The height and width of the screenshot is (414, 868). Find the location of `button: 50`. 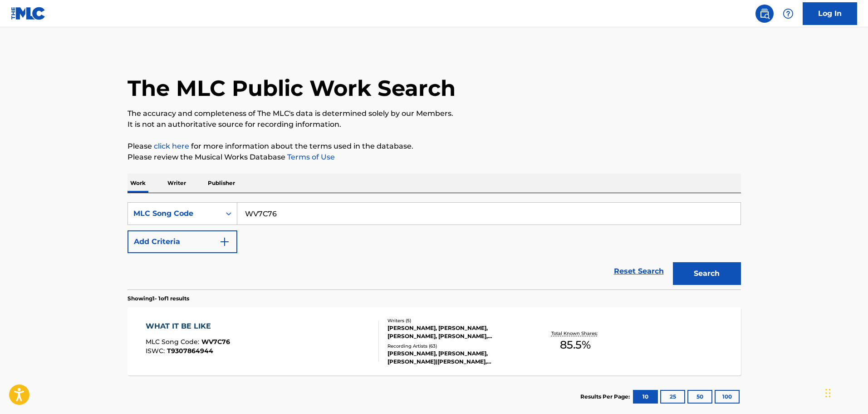

button: 50 is located at coordinates (700, 396).